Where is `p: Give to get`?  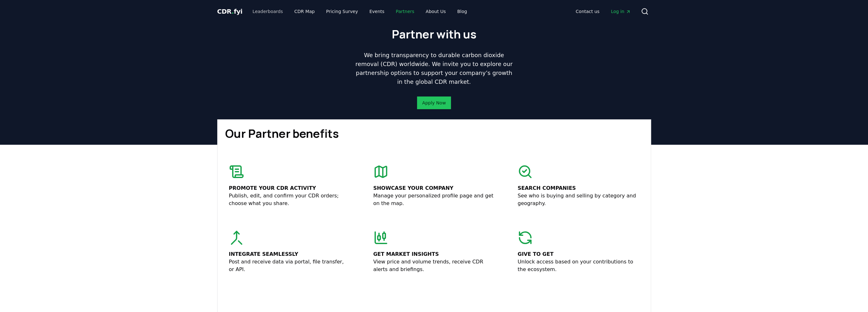
p: Give to get is located at coordinates (578, 254).